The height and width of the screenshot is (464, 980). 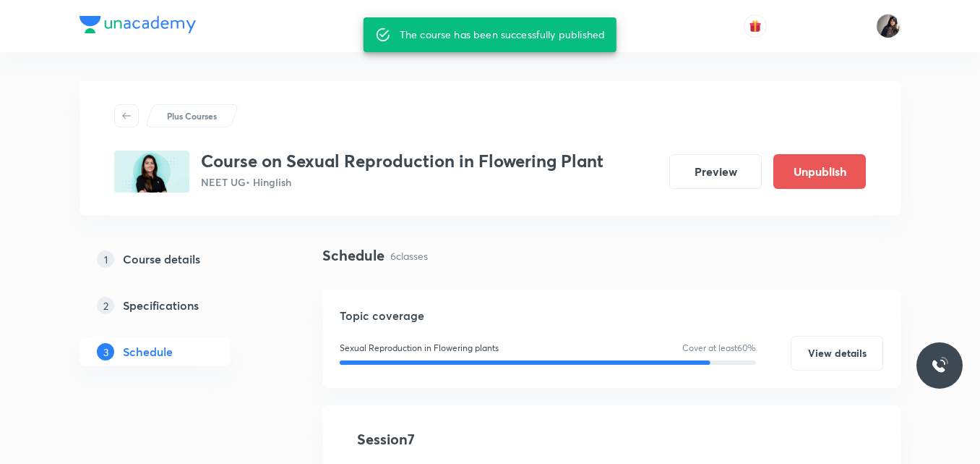 What do you see at coordinates (889, 26) in the screenshot?
I see `img: Afeera M` at bounding box center [889, 26].